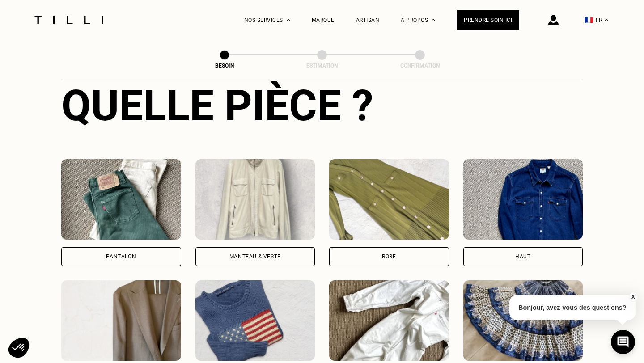 The image size is (644, 363). I want to click on div: Quelle pièce ?, so click(322, 106).